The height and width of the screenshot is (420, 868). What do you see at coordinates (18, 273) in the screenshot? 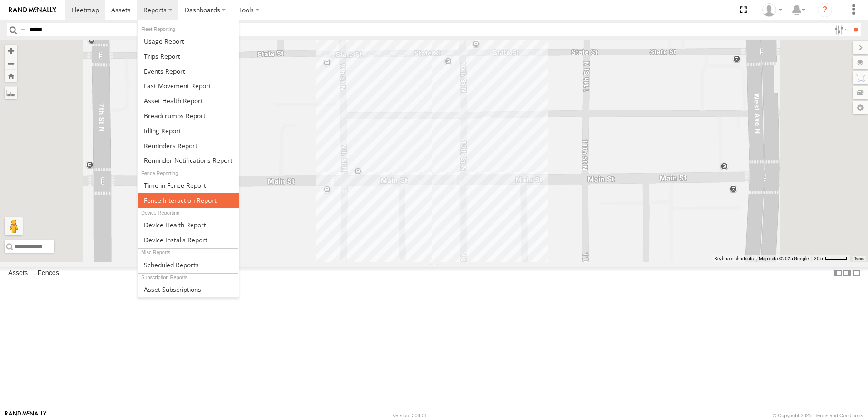
I see `label: Assets` at bounding box center [18, 273].